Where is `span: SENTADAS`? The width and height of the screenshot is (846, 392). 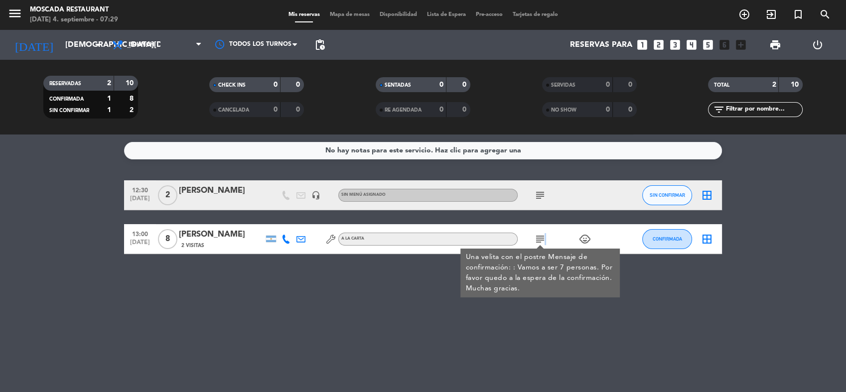 span: SENTADAS is located at coordinates (397, 85).